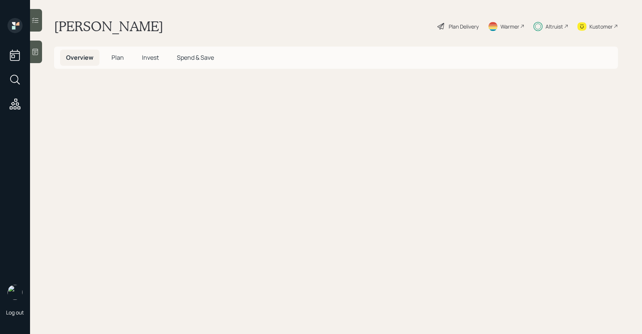 This screenshot has height=334, width=642. What do you see at coordinates (80, 57) in the screenshot?
I see `span: Overview` at bounding box center [80, 57].